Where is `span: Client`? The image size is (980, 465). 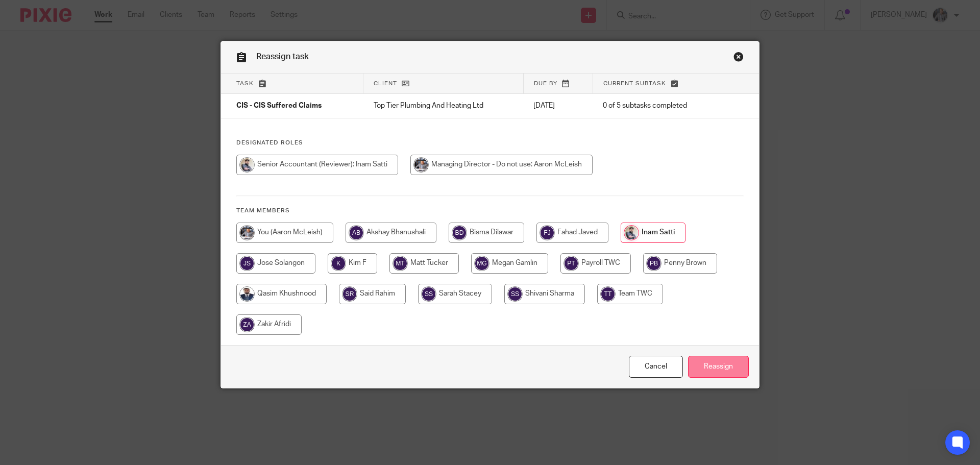 span: Client is located at coordinates (385, 83).